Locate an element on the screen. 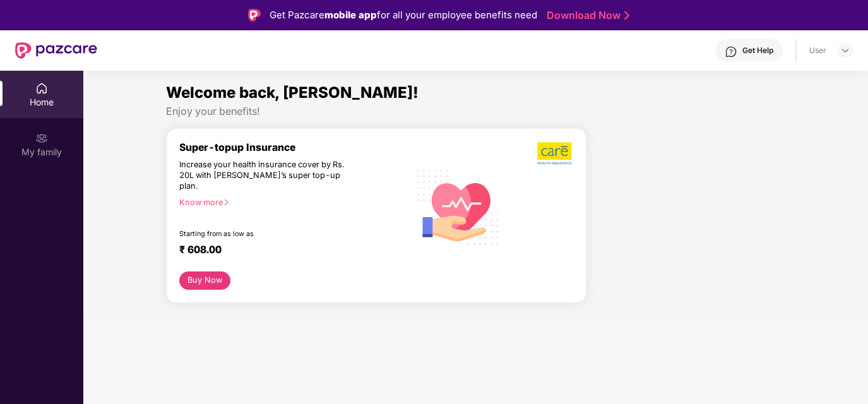  span: right is located at coordinates (226, 202).